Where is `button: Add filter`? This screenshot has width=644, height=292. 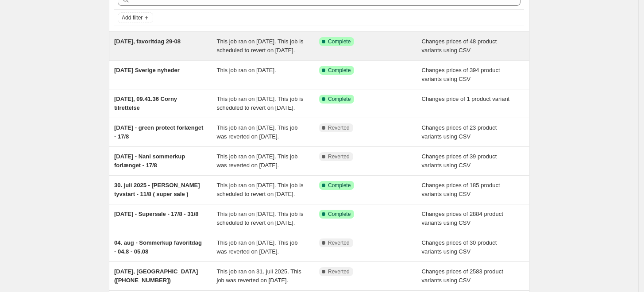 button: Add filter is located at coordinates (136, 17).